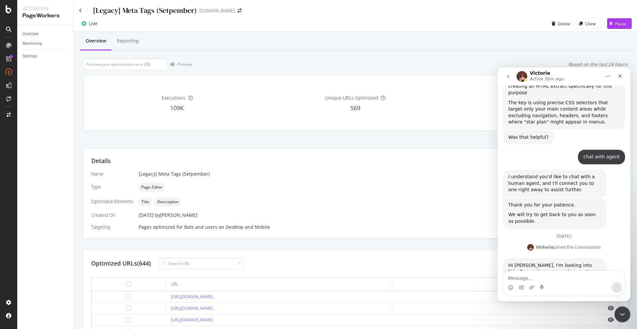  I want to click on div: Reporting, so click(128, 41).